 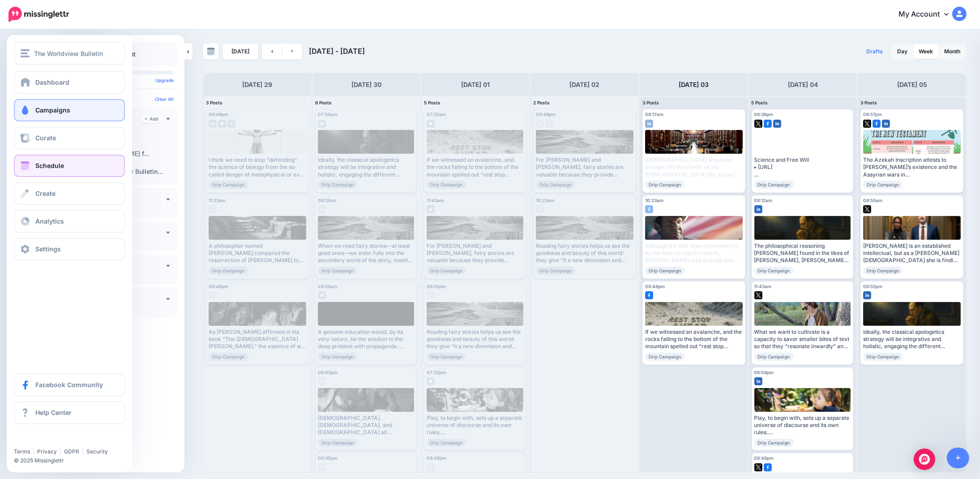 I want to click on a: GDPR, so click(x=72, y=452).